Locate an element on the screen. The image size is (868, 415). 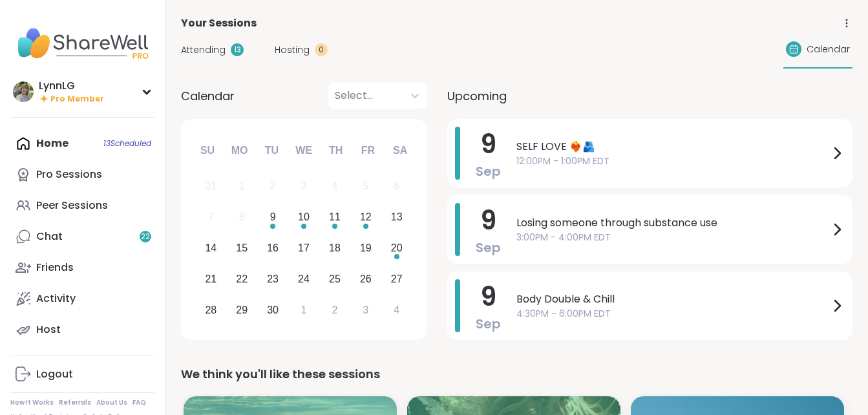
span: Calendar is located at coordinates (207, 96).